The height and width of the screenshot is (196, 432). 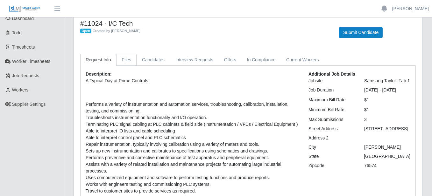 I want to click on b: Description:, so click(x=99, y=74).